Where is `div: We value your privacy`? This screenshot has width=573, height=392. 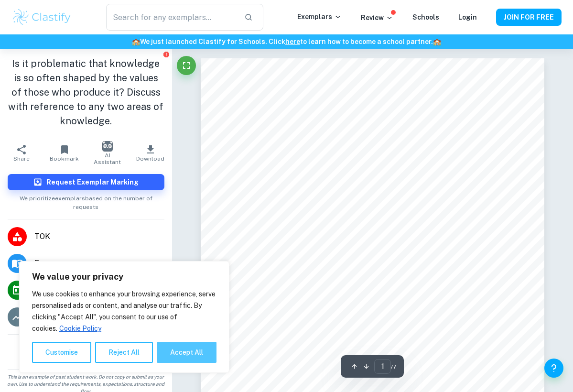 div: We value your privacy is located at coordinates (124, 317).